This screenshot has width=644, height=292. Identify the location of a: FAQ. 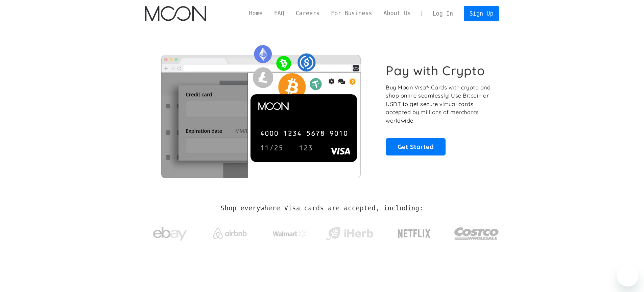
(279, 13).